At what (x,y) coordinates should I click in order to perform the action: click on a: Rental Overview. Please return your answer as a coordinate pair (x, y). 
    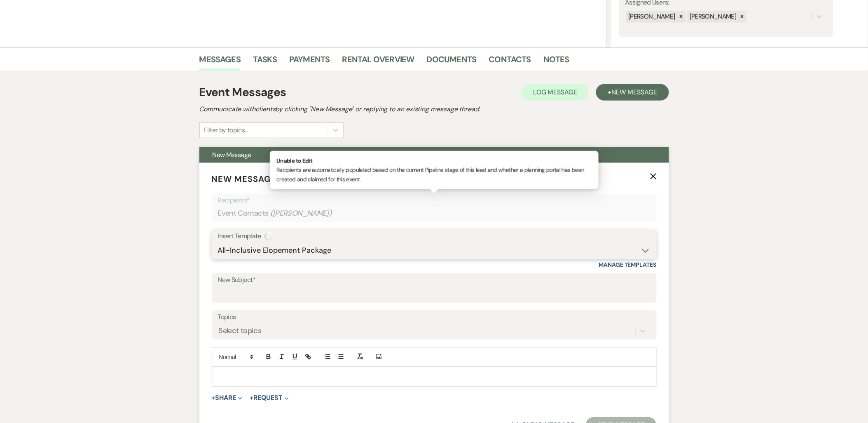
    Looking at the image, I should click on (378, 62).